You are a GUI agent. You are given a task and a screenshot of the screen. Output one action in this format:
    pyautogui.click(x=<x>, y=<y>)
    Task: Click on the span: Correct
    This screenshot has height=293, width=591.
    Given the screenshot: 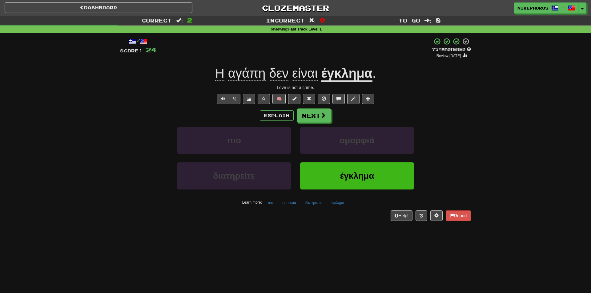 What is the action you would take?
    pyautogui.click(x=157, y=20)
    